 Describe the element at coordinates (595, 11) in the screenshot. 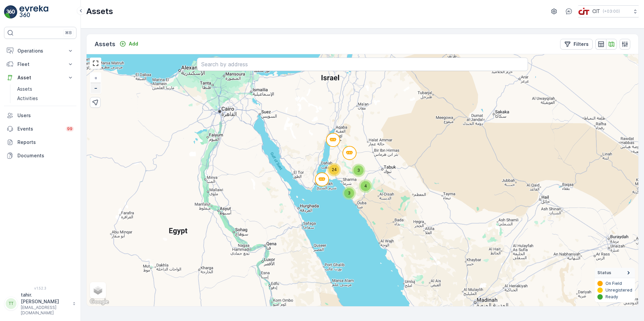

I see `p: CIT` at that location.